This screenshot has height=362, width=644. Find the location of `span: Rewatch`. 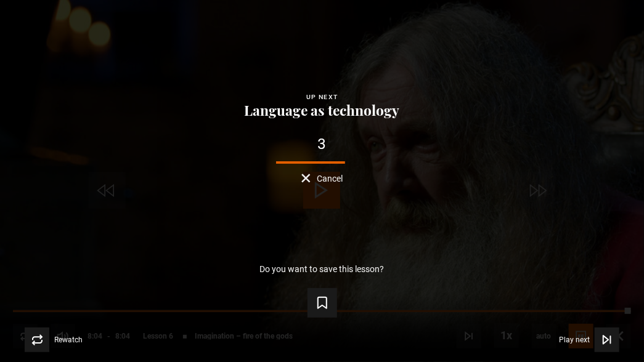

span: Rewatch is located at coordinates (69, 340).